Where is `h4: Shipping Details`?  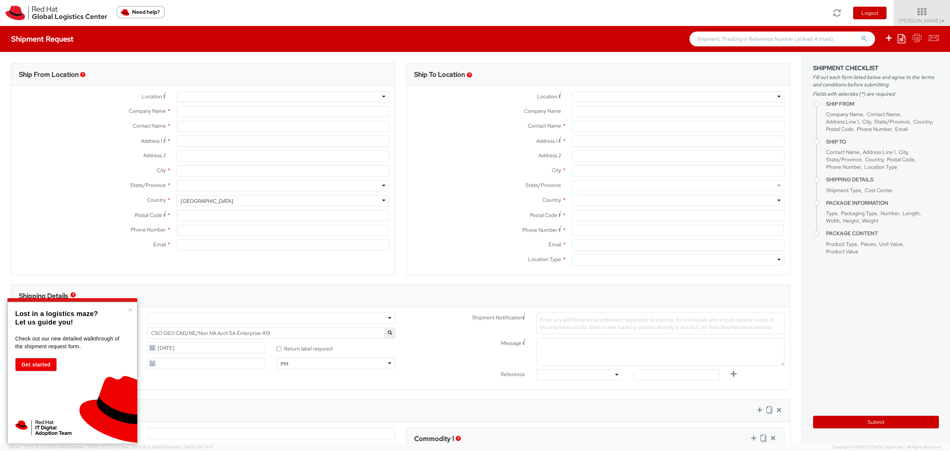
h4: Shipping Details is located at coordinates (883, 180).